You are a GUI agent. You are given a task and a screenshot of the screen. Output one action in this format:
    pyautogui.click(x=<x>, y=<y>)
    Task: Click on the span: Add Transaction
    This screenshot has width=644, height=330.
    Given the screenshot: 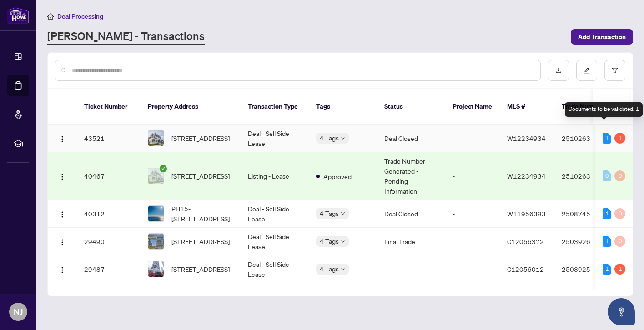 What is the action you would take?
    pyautogui.click(x=602, y=37)
    